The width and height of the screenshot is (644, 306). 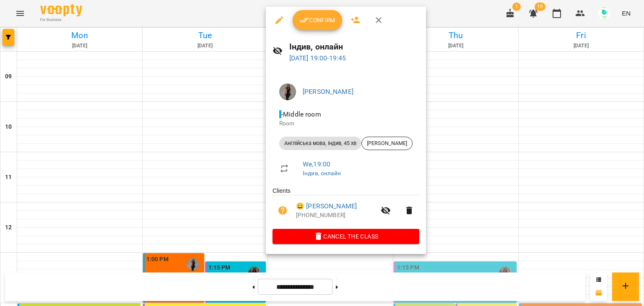 I want to click on button: Unpaid. Bill the attendance?, so click(x=283, y=210).